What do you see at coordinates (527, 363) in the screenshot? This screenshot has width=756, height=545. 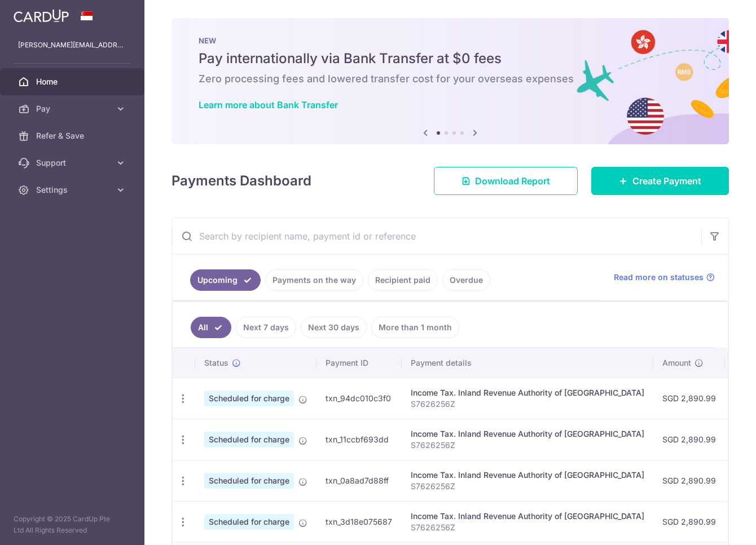 I see `th: Payment details` at bounding box center [527, 363].